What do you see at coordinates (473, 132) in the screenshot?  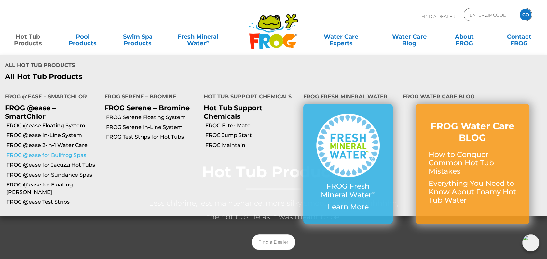 I see `h3: FROG Water Care BLOG` at bounding box center [473, 132].